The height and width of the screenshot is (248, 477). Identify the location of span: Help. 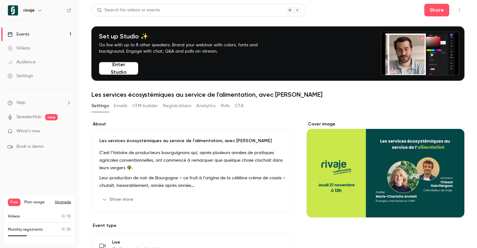
(21, 103).